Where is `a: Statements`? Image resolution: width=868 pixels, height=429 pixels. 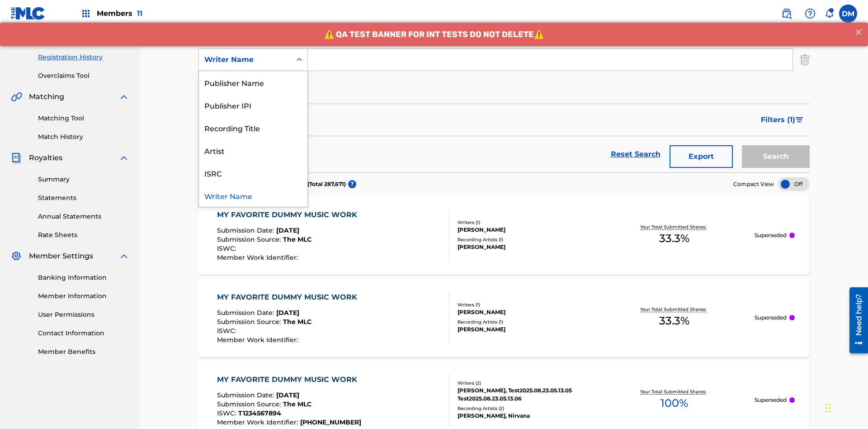 a: Statements is located at coordinates (84, 198).